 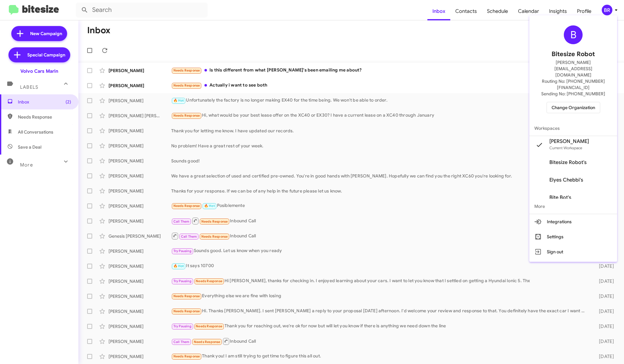 I want to click on span: Bitesize Robot's, so click(x=568, y=163).